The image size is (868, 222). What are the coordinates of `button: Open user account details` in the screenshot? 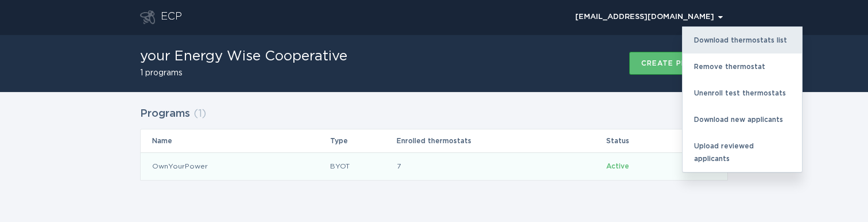 It's located at (649, 17).